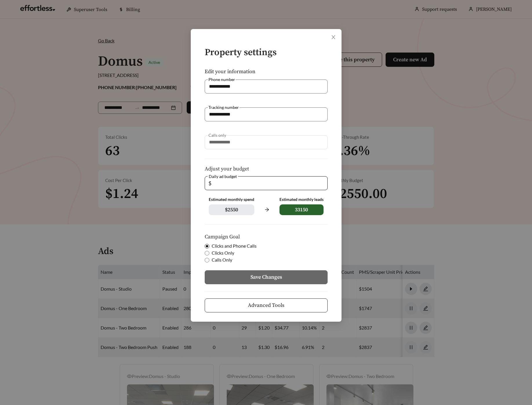 The height and width of the screenshot is (405, 532). Describe the element at coordinates (234, 246) in the screenshot. I see `span: Clicks and Phone Calls` at that location.